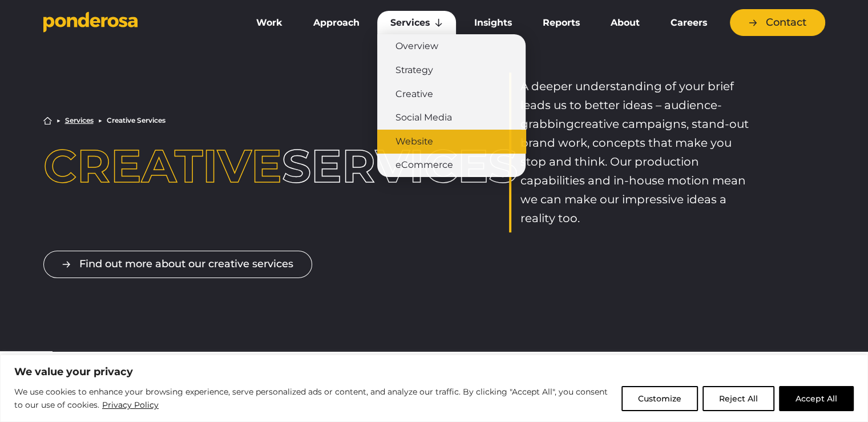 This screenshot has width=868, height=422. What do you see at coordinates (452, 70) in the screenshot?
I see `a: Strategy` at bounding box center [452, 70].